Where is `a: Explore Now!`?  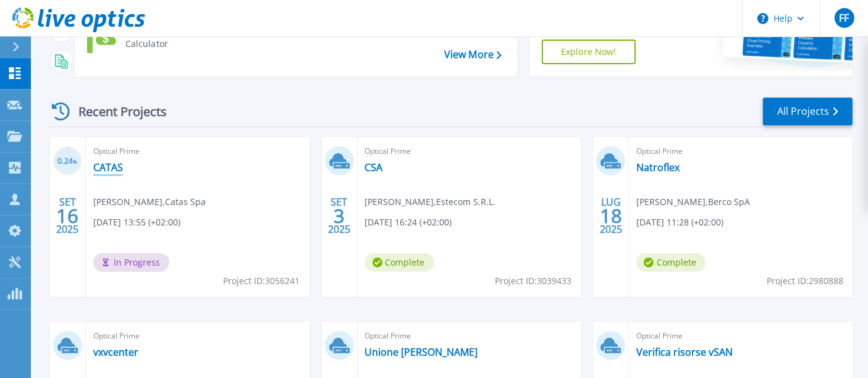 a: Explore Now! is located at coordinates (589, 52).